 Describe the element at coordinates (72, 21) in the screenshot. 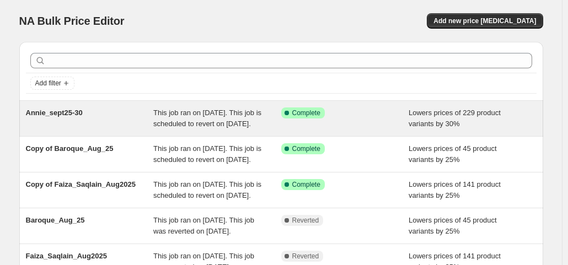

I see `span: NA Bulk Price Editor` at that location.